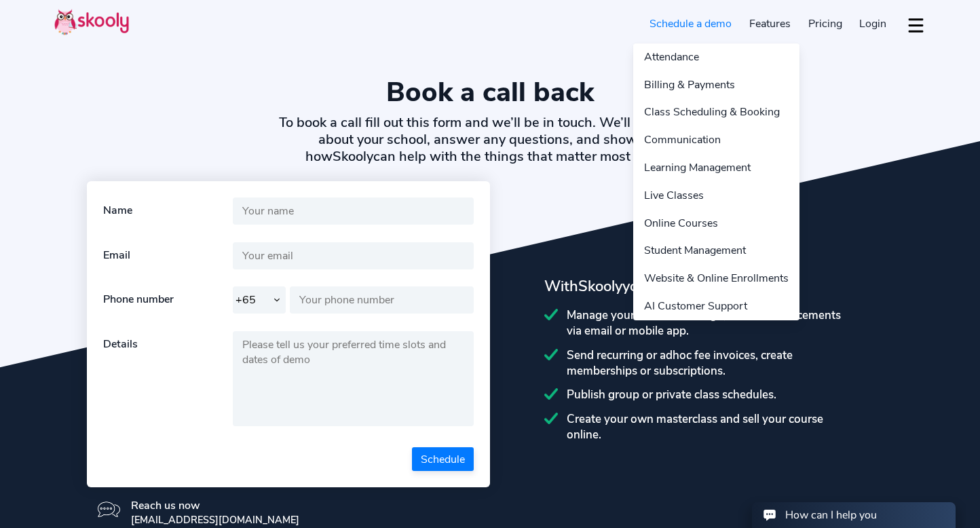 The width and height of the screenshot is (980, 528). Describe the element at coordinates (916, 26) in the screenshot. I see `button: dropdown menu` at that location.